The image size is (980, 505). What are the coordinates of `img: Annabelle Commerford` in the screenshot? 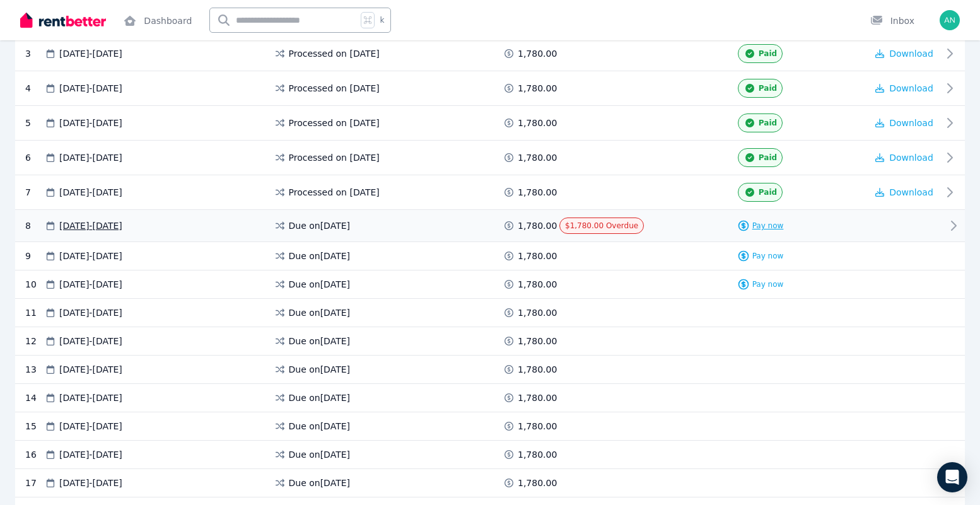 It's located at (949, 20).